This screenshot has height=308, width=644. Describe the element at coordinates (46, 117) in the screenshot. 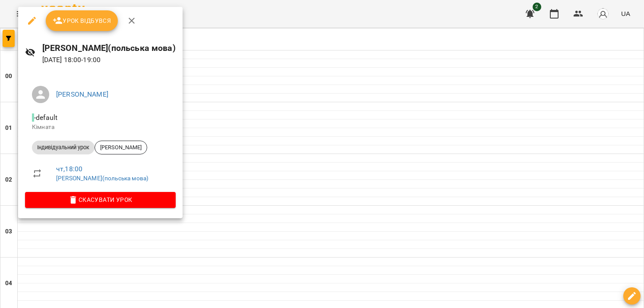

I see `span: - default` at that location.